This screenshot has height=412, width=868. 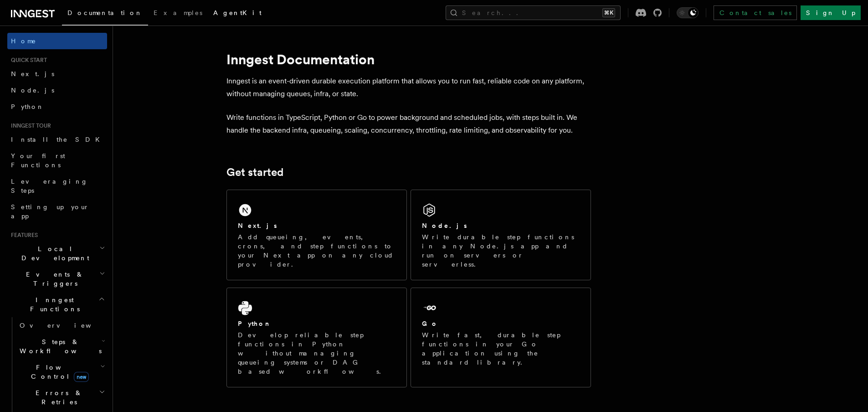 I want to click on button: Steps & Workflows, so click(x=61, y=346).